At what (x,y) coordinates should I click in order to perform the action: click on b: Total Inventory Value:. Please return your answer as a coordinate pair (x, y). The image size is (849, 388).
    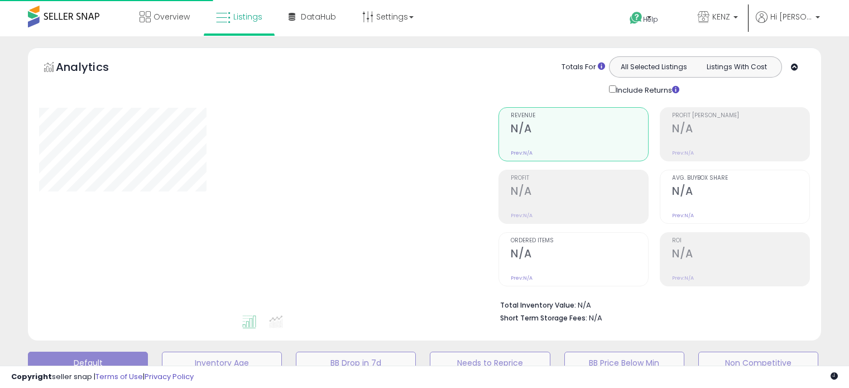
    Looking at the image, I should click on (538, 305).